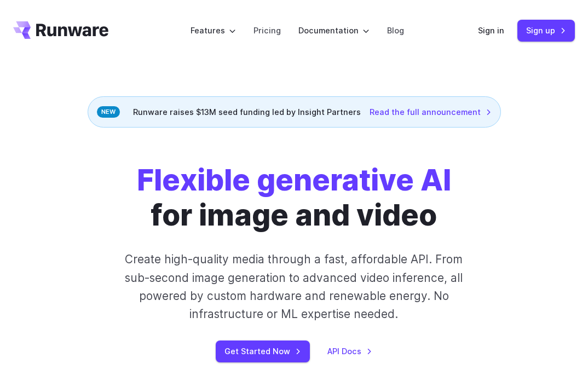  What do you see at coordinates (294, 286) in the screenshot?
I see `p: Create high-quality media through a fast, affordable API. From sub-second image generation to adv...` at bounding box center [294, 286].